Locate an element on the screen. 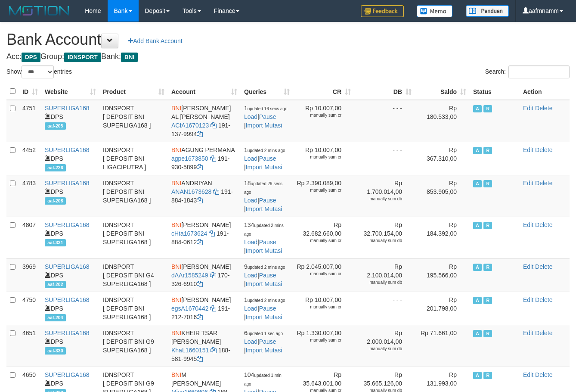  td: 4751 is located at coordinates (30, 121).